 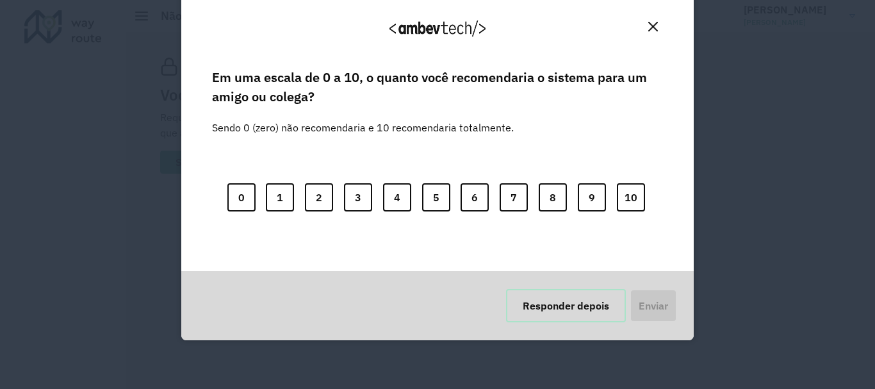 What do you see at coordinates (653, 26) in the screenshot?
I see `img: Close` at bounding box center [653, 26].